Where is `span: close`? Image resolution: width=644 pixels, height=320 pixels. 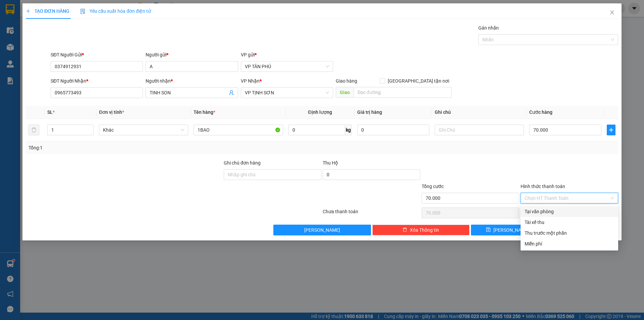
span: close is located at coordinates (613, 12).